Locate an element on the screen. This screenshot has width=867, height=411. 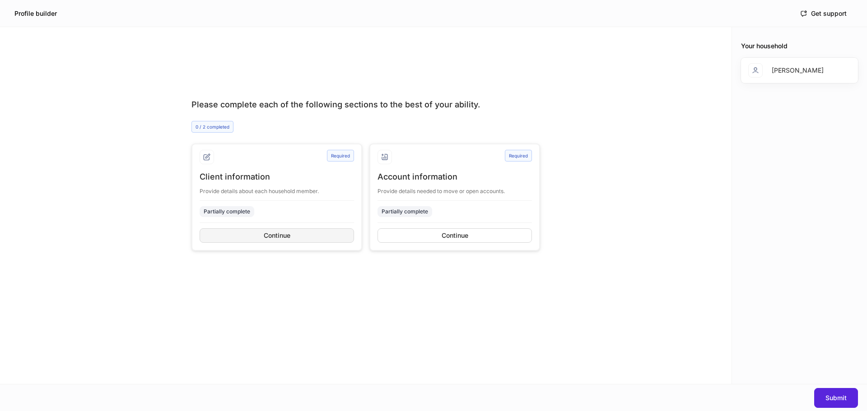
div: Account information is located at coordinates (455, 177).